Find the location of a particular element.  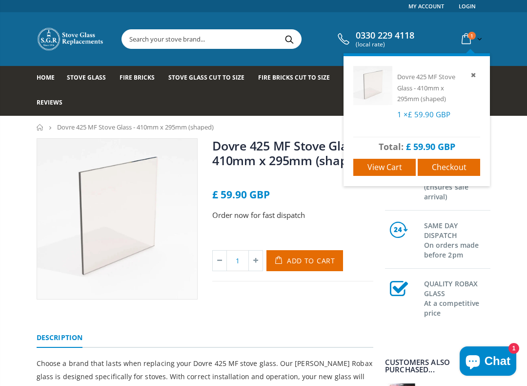

h3: SAME DAY DISPATCH On orders made before 2pm is located at coordinates (458, 239).